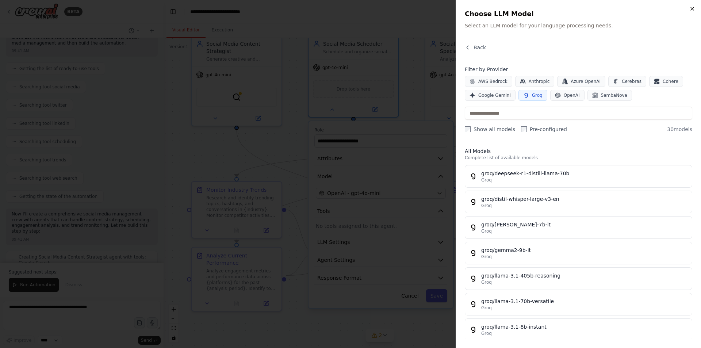  I want to click on p: Select an LLM model for your language processing needs., so click(579, 26).